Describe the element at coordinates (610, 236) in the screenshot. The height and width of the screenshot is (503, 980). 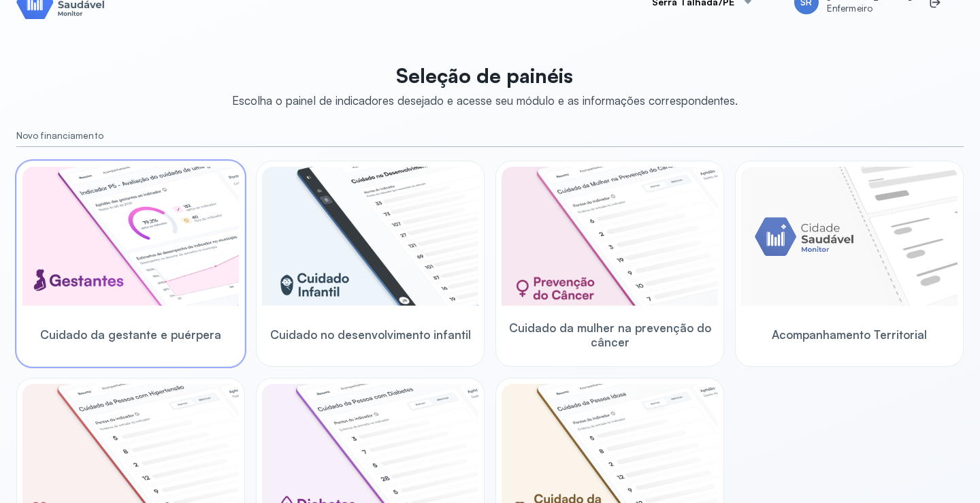
I see `img: woman-cancer-prevention-care.png` at that location.